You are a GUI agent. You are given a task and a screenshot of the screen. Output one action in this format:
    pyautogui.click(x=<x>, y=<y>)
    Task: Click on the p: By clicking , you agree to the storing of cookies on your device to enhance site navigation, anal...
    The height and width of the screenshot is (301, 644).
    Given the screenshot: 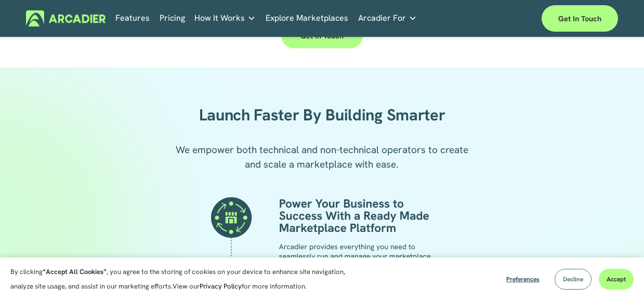 What is the action you would take?
    pyautogui.click(x=179, y=280)
    